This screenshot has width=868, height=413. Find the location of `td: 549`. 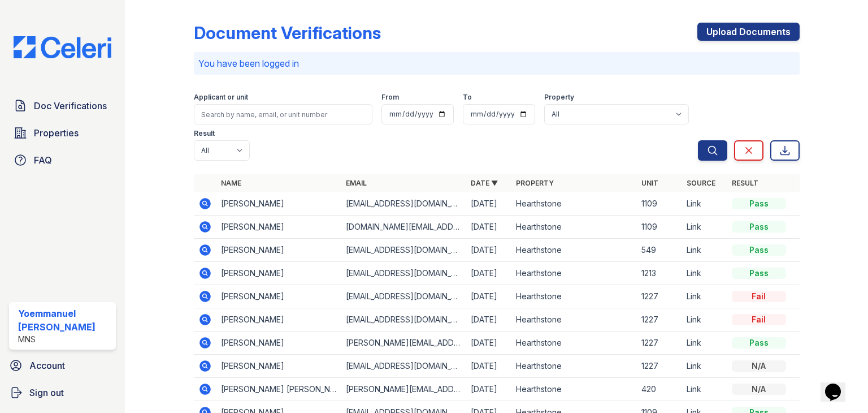

td: 549 is located at coordinates (660, 250).